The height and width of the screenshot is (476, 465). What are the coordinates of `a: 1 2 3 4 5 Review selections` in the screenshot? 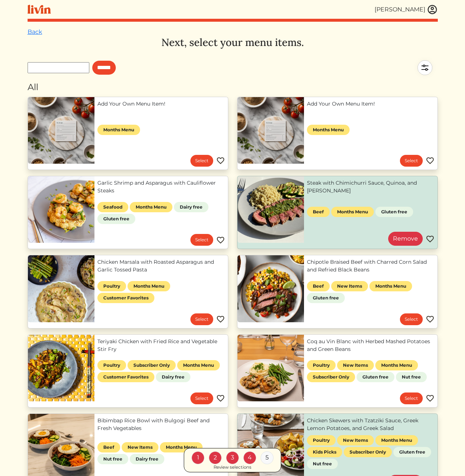 It's located at (232, 459).